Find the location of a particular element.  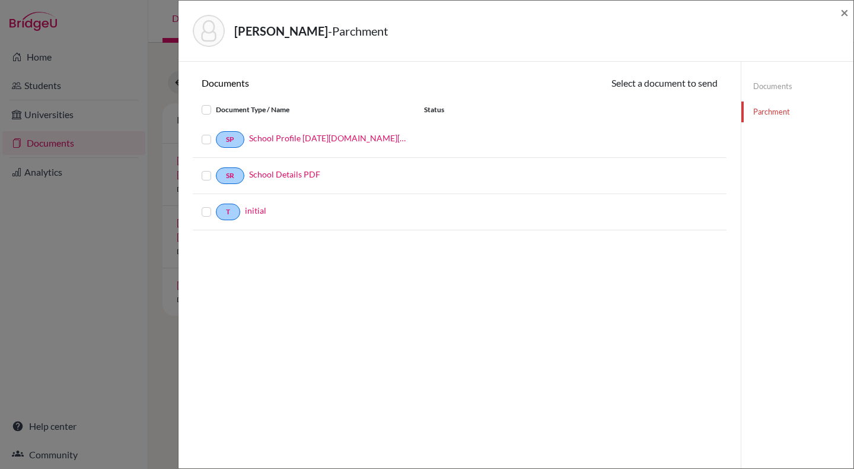

a: T is located at coordinates (228, 212).